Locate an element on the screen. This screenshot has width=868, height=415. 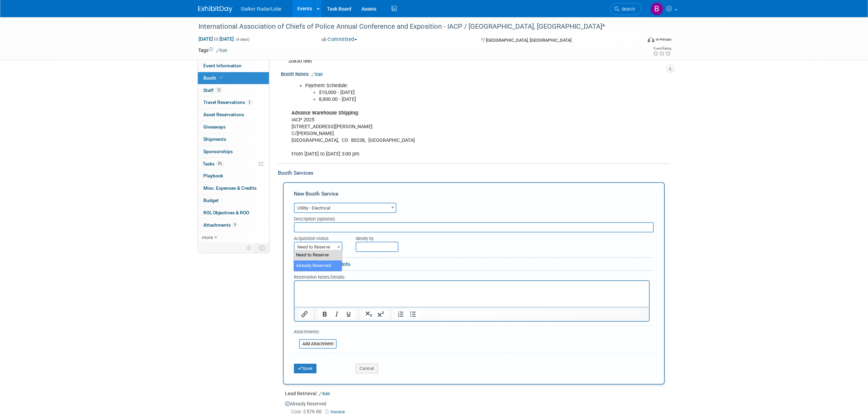
div: International Association of Chiefs of Police Annual Conference and Exposition - IACP / [GEOGRAPH... is located at coordinates (414, 27).